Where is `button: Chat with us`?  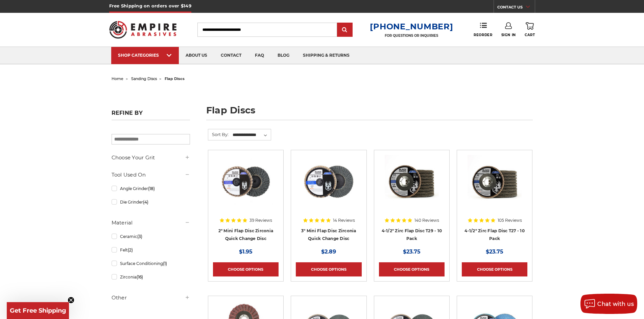
button: Chat with us is located at coordinates (609, 304).